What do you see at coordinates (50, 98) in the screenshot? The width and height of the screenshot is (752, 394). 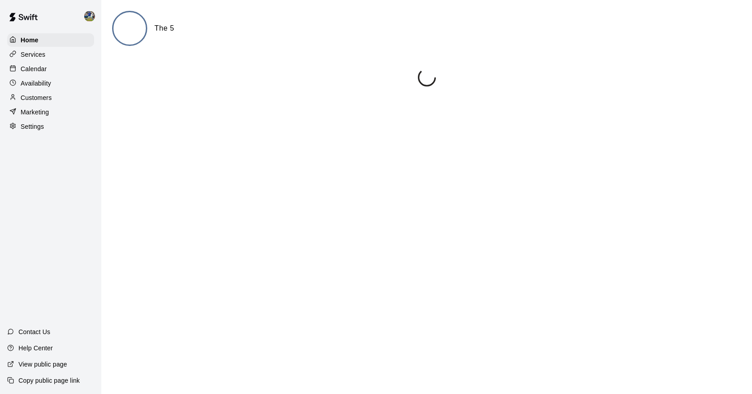 I see `div: Customers` at bounding box center [50, 98].